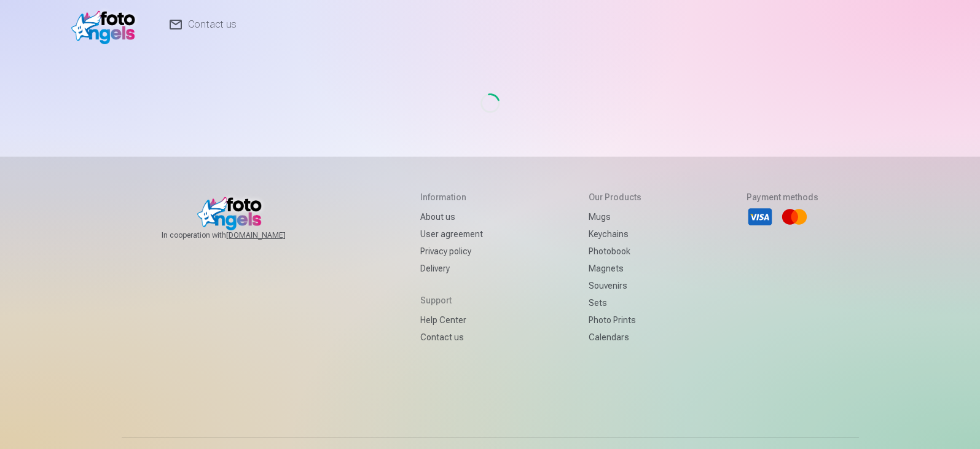 The width and height of the screenshot is (980, 449). I want to click on a: Delivery, so click(451, 268).